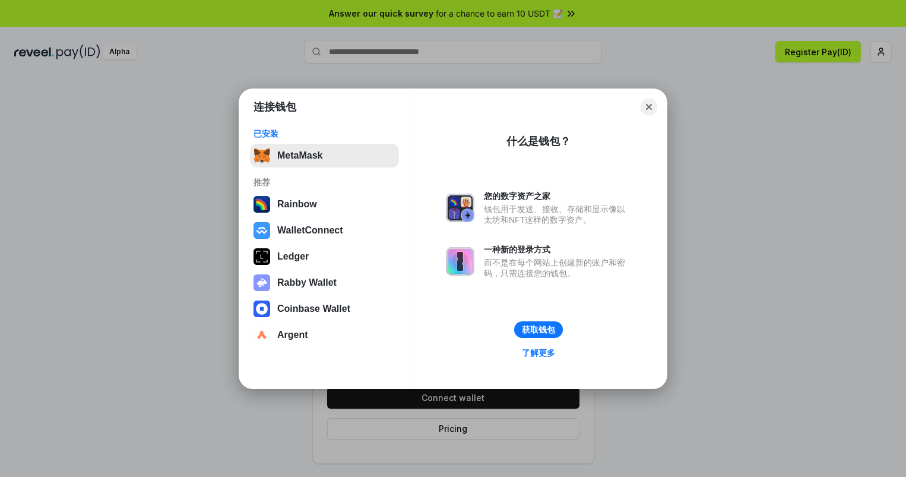 The height and width of the screenshot is (477, 906). What do you see at coordinates (324, 134) in the screenshot?
I see `div: 已安装` at bounding box center [324, 134].